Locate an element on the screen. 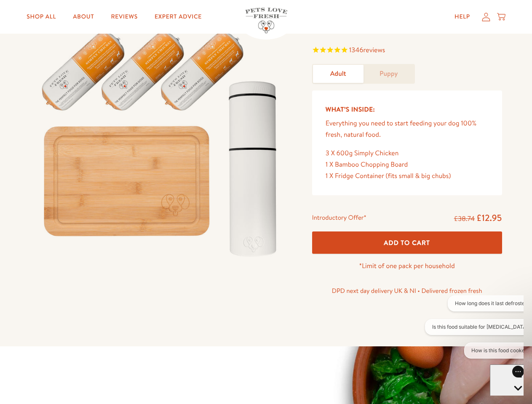  a: About is located at coordinates (84, 17).